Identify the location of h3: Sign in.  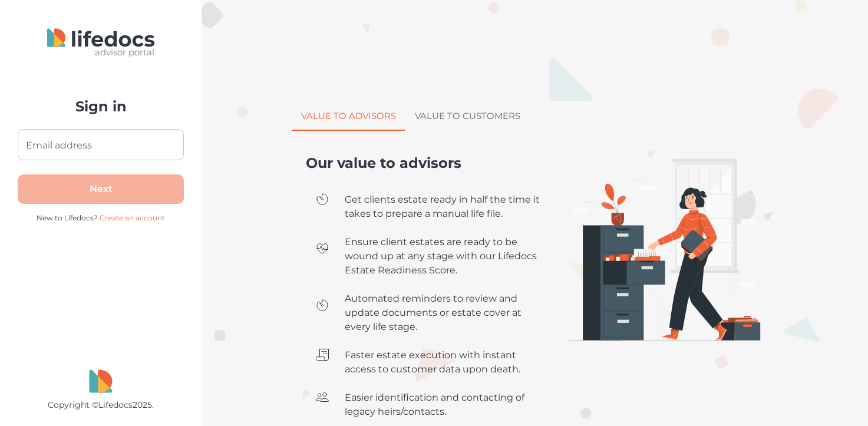
(100, 106).